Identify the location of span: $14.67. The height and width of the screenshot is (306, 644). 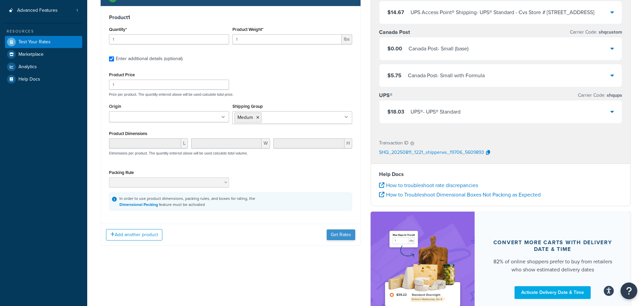
(396, 12).